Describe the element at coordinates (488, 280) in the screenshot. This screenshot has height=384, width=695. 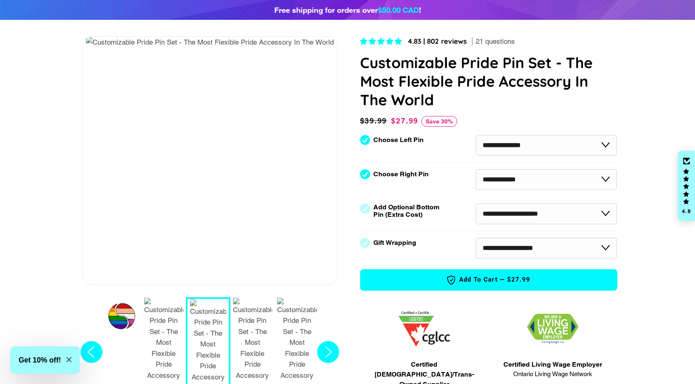
I see `button: Add to Cart —$27.99` at that location.